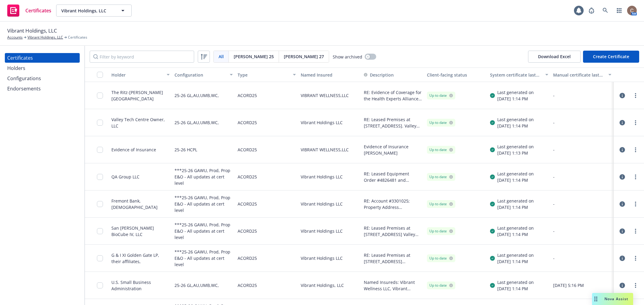 The image size is (644, 305). Describe the element at coordinates (200, 75) in the screenshot. I see `div: Configuration` at that location.